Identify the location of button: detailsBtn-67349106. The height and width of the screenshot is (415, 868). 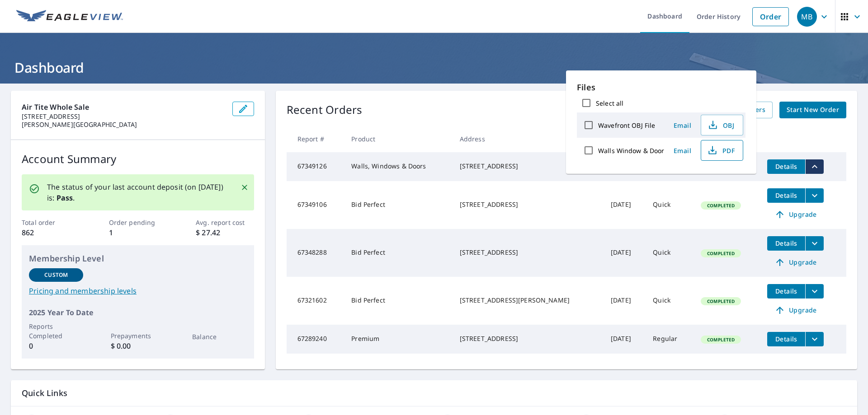
(786, 196).